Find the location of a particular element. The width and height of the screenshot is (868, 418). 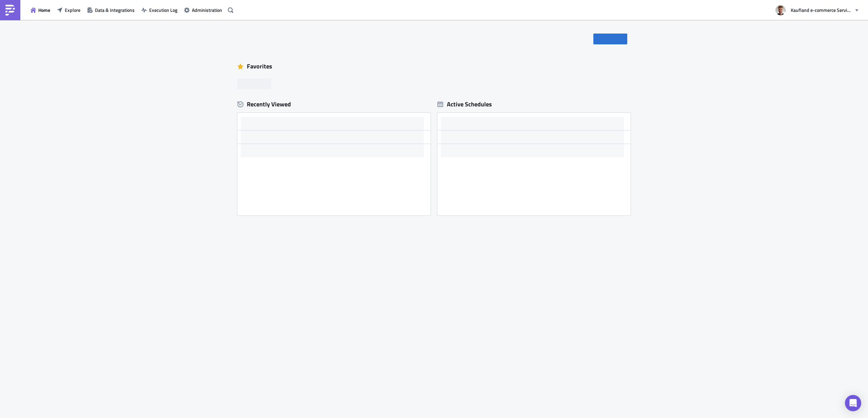

img: Avatar is located at coordinates (780, 10).